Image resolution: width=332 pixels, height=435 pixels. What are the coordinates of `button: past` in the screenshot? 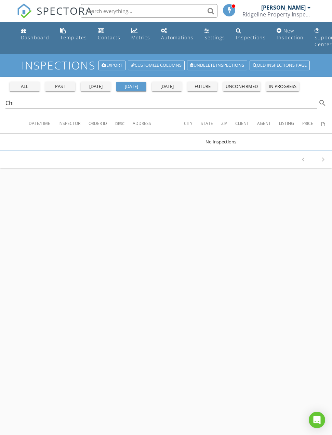 It's located at (60, 87).